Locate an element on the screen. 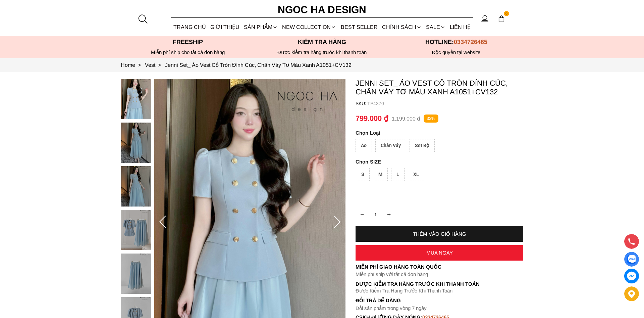  div: Chân Váy is located at coordinates (391, 145).